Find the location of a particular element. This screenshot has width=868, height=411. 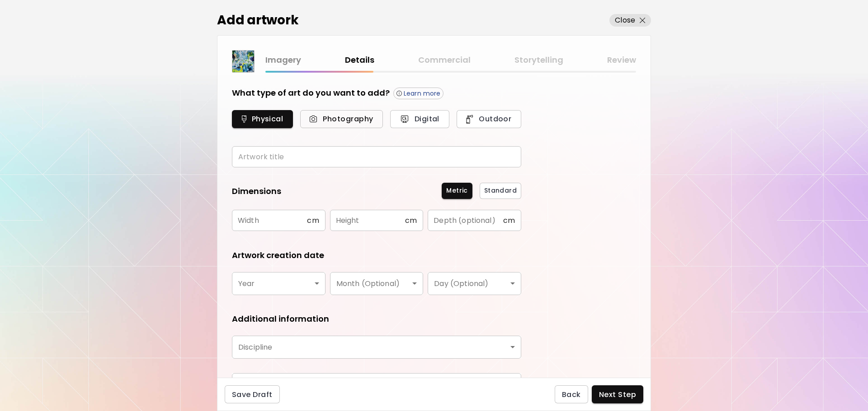

a: Imagery is located at coordinates (283, 60).